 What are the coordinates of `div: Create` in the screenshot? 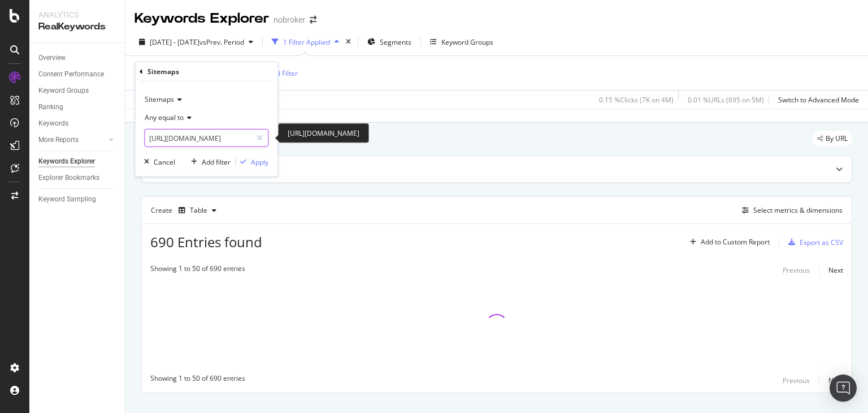 It's located at (186, 211).